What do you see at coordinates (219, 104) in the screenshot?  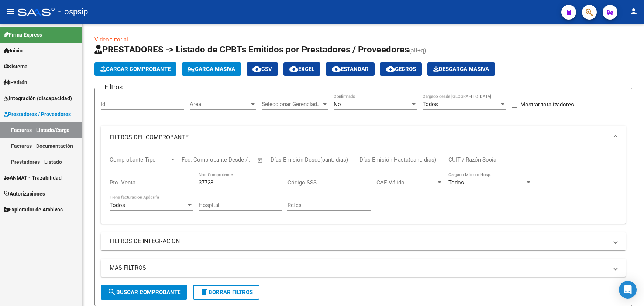 I see `span: Area` at bounding box center [219, 104].